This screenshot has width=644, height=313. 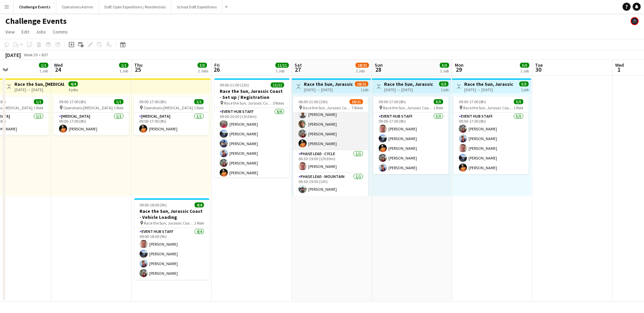 I want to click on button: DofE Open Expeditions / Residentials, so click(x=135, y=7).